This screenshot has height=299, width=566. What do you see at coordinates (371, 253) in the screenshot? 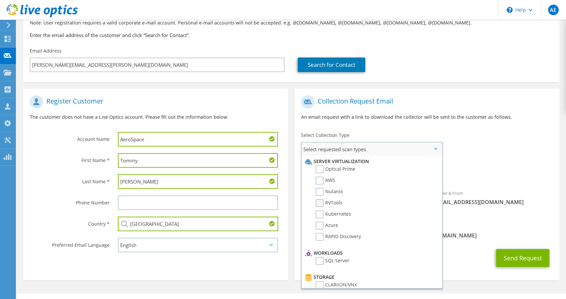
I see `li: Workloads` at bounding box center [371, 253].